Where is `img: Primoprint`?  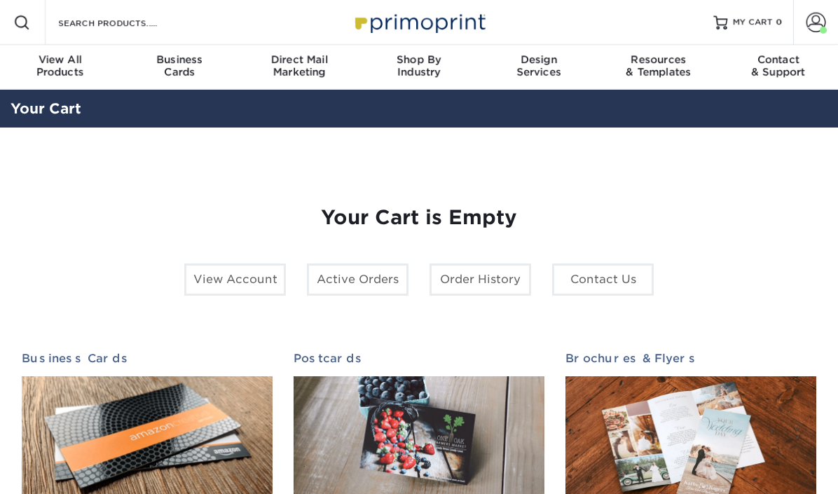 img: Primoprint is located at coordinates (419, 22).